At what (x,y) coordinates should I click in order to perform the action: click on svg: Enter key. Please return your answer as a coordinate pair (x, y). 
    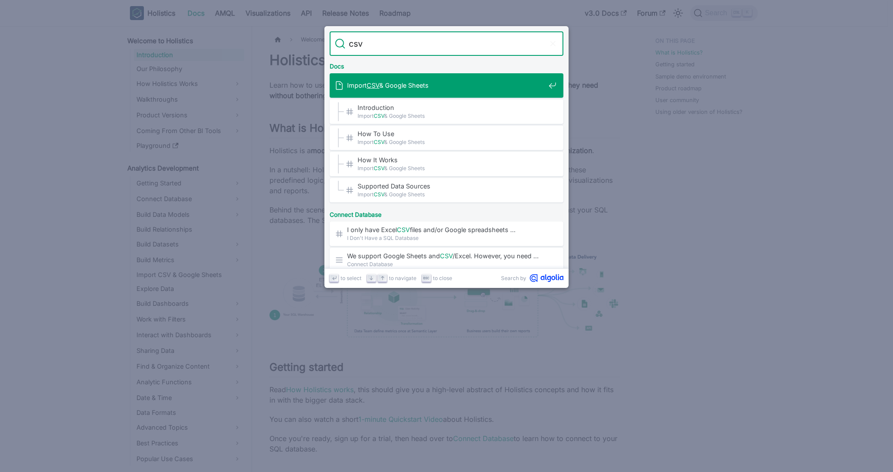
    Looking at the image, I should click on (334, 278).